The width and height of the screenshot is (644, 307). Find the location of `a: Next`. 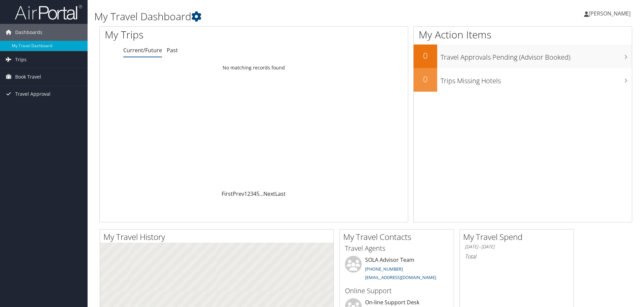

a: Next is located at coordinates (269, 194).